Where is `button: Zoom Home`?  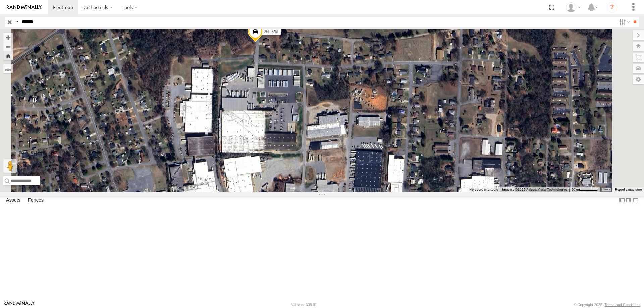 button: Zoom Home is located at coordinates (8, 56).